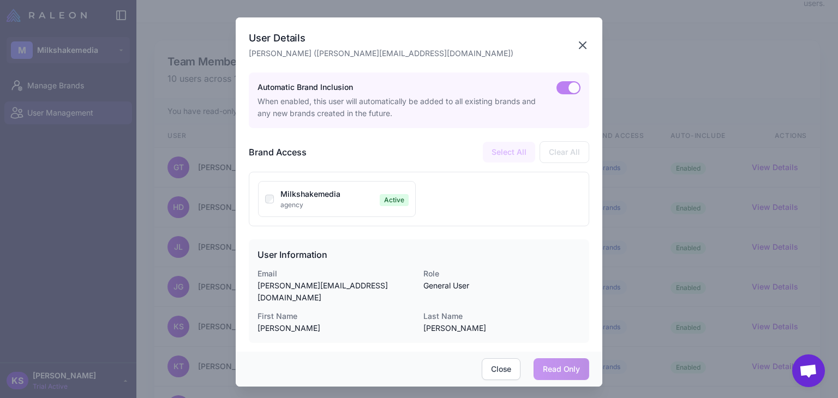 The image size is (838, 398). Describe the element at coordinates (502, 274) in the screenshot. I see `dt: Role` at that location.